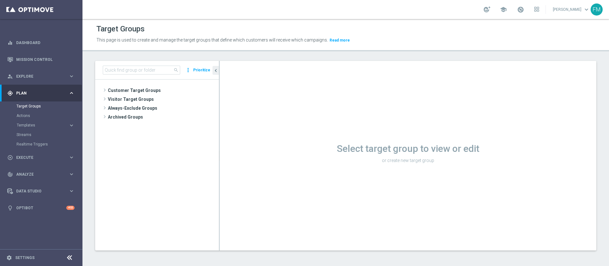 The height and width of the screenshot is (266, 609). Describe the element at coordinates (41, 208) in the screenshot. I see `div: lightbulb Optibot +10` at that location.